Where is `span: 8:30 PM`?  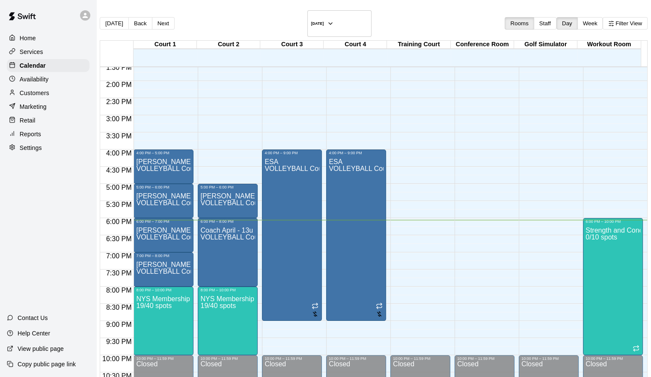
span: 8:30 PM is located at coordinates (119, 307).